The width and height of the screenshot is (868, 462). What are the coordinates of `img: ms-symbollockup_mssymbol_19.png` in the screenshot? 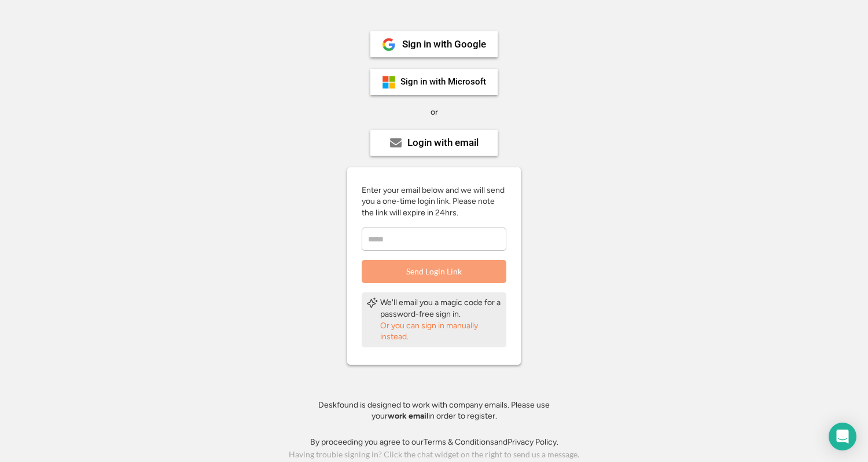 It's located at (388, 82).